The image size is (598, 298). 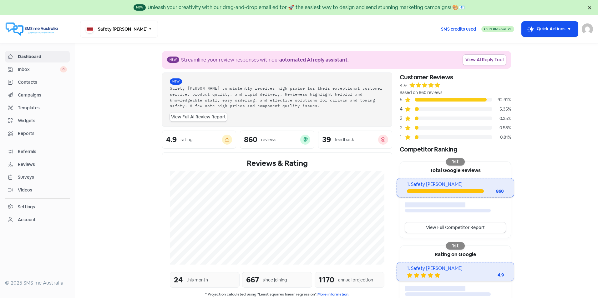 What do you see at coordinates (502, 119) in the screenshot?
I see `div: 0.35%` at bounding box center [502, 119].